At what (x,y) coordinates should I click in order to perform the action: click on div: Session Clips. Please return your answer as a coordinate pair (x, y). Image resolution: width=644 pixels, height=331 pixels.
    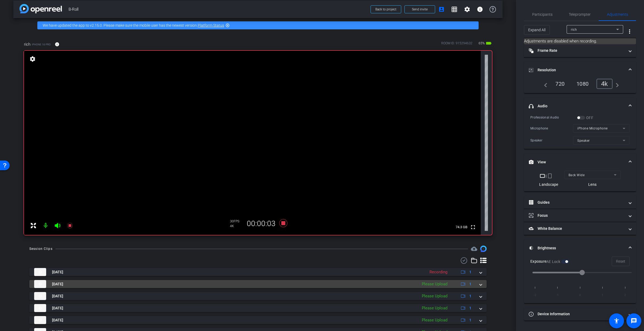
    Looking at the image, I should click on (41, 249).